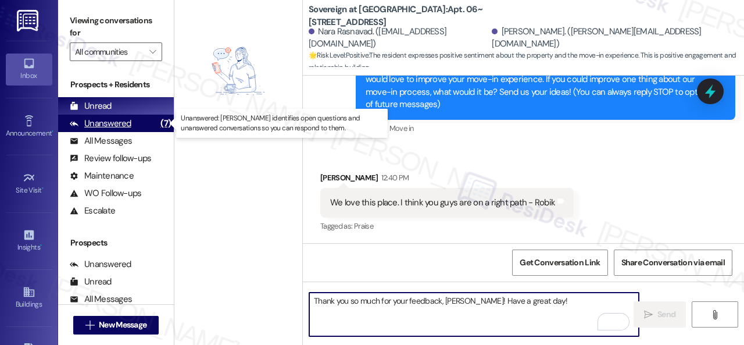 Image resolution: width=744 pixels, height=345 pixels. What do you see at coordinates (338, 55) in the screenshot?
I see `strong: 🌟 Risk Level: Positive` at bounding box center [338, 55].